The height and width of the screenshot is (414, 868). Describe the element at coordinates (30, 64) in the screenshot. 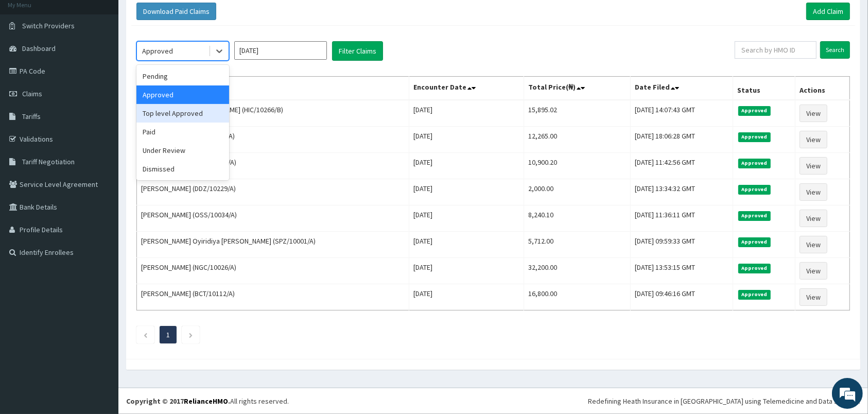

I see `img: d_794563401_company_1708531726252_794563401` at that location.